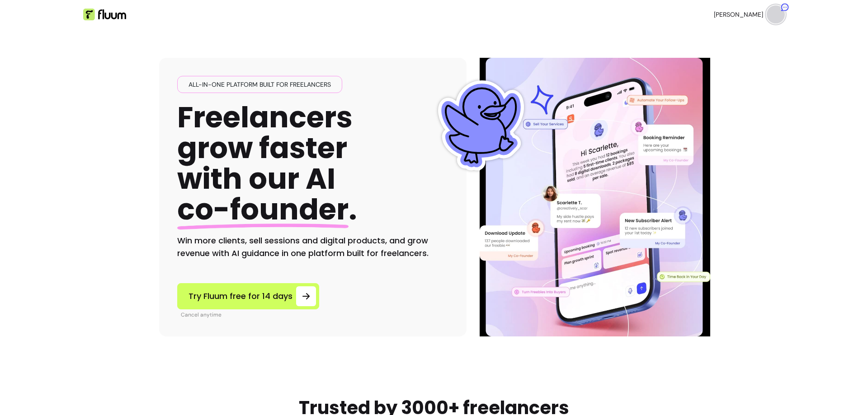 The height and width of the screenshot is (415, 868). What do you see at coordinates (313, 248) in the screenshot?
I see `h2: Win more clients, sell sessions and digital products, and grow revenue with AI guidance in one pl...` at bounding box center [313, 248].